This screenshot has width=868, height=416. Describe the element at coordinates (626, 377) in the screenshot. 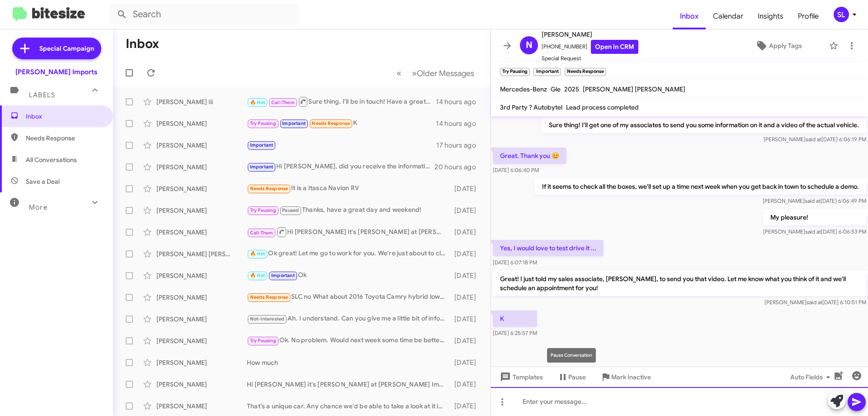

I see `button: Mark Inactive` at that location.